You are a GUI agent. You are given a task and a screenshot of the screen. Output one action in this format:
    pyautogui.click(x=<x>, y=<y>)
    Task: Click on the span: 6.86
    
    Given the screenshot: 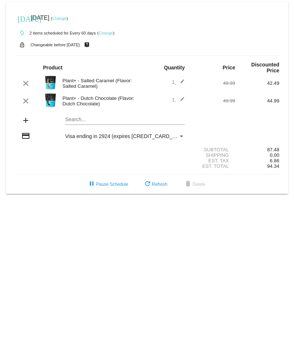 What is the action you would take?
    pyautogui.click(x=274, y=161)
    